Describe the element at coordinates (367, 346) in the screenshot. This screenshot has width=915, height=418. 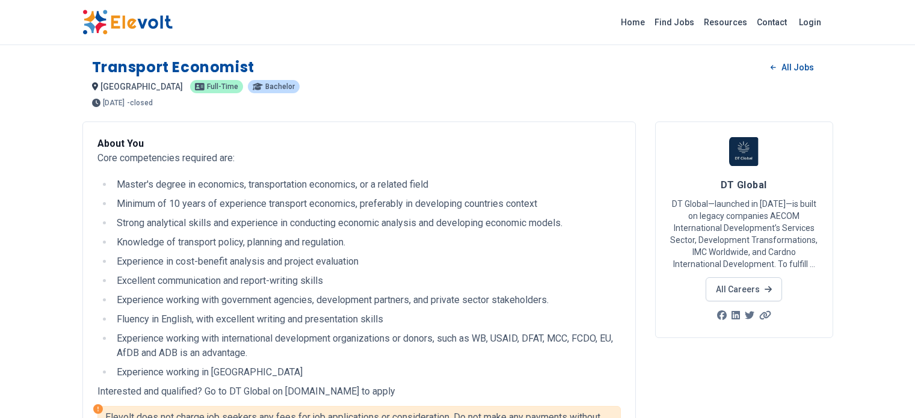
I see `li: Experience working with international development organizations or donors, such as WB, USAID, DFA...` at that location.